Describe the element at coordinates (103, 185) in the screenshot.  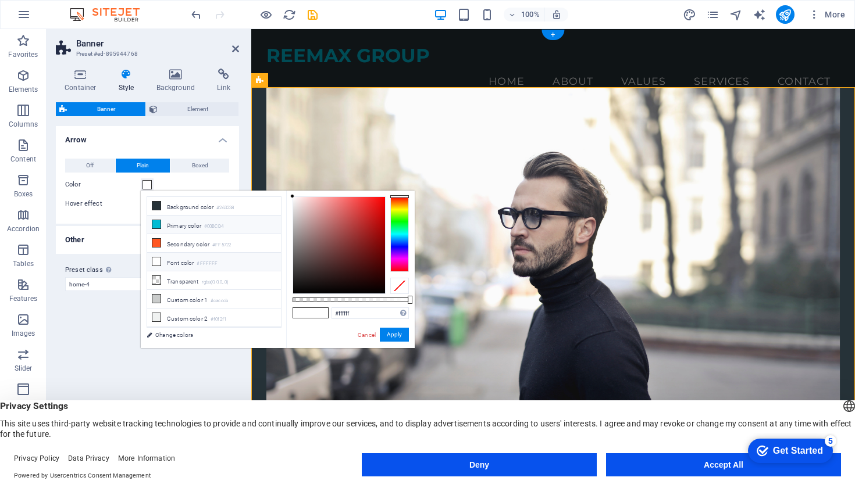
I see `label: Color` at that location.